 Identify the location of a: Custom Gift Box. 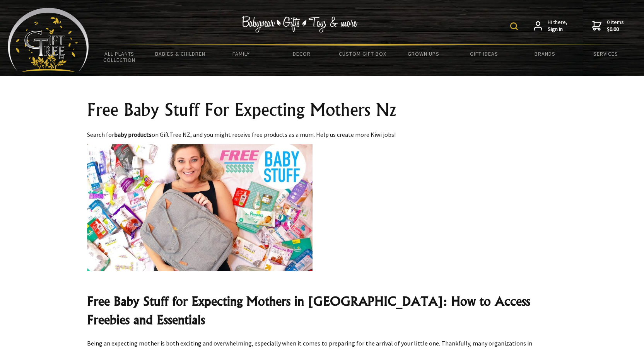
(363, 53).